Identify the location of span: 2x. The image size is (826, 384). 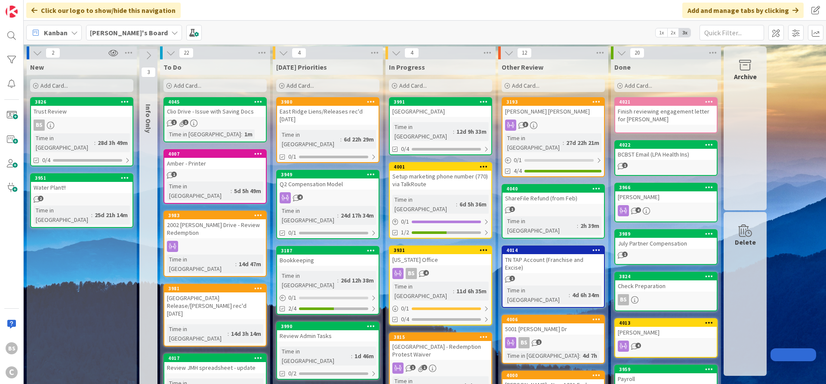
(672, 33).